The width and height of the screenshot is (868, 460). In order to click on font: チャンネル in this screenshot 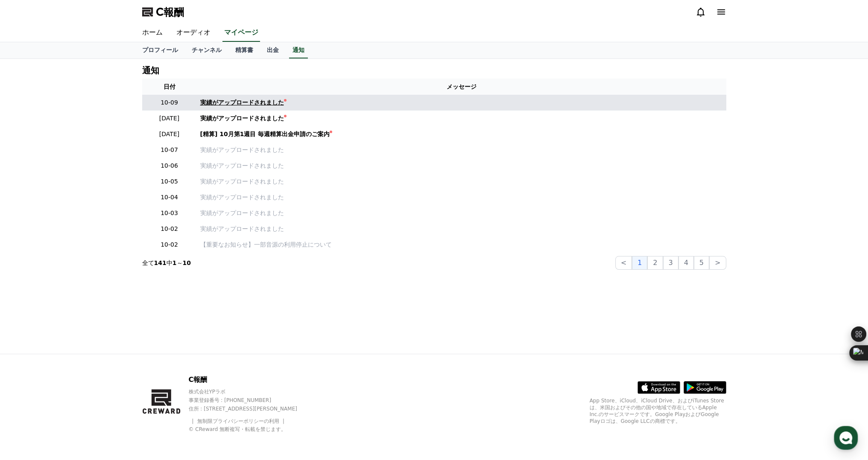, I will do `click(207, 50)`.